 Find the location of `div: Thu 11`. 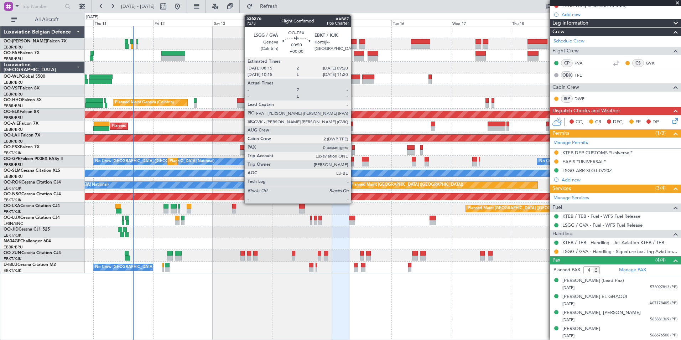

div: Thu 11 is located at coordinates (123, 23).